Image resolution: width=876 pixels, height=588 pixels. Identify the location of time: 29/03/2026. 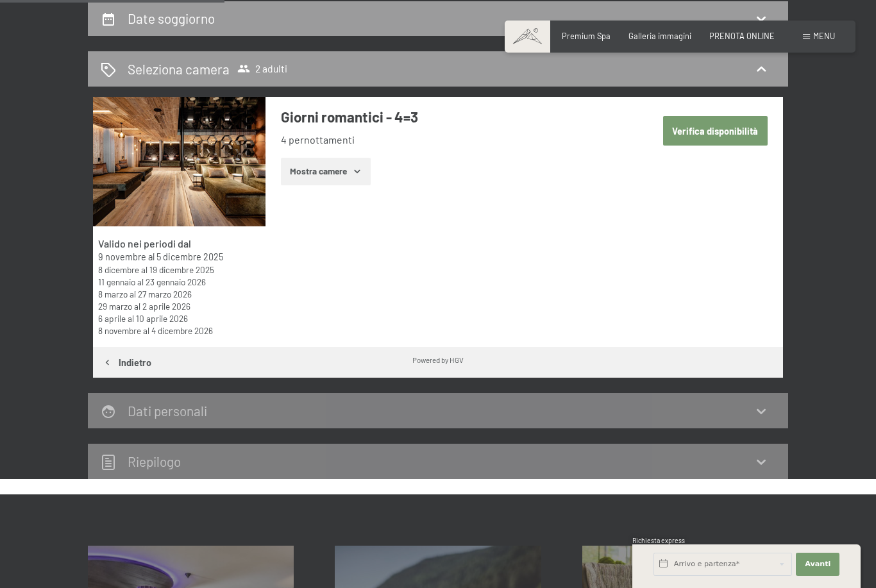
(115, 306).